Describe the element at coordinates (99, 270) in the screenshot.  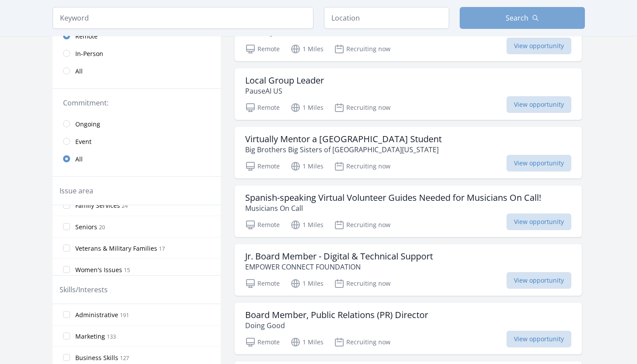
I see `span: Women's Issues` at that location.